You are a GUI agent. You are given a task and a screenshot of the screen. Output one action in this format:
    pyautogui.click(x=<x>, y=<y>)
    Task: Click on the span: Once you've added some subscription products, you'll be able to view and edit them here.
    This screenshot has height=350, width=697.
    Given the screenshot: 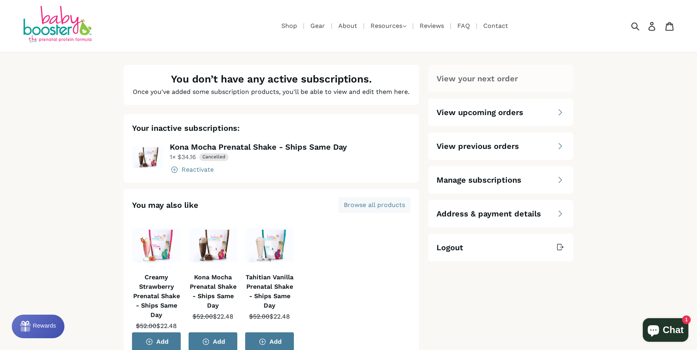 What is the action you would take?
    pyautogui.click(x=271, y=92)
    